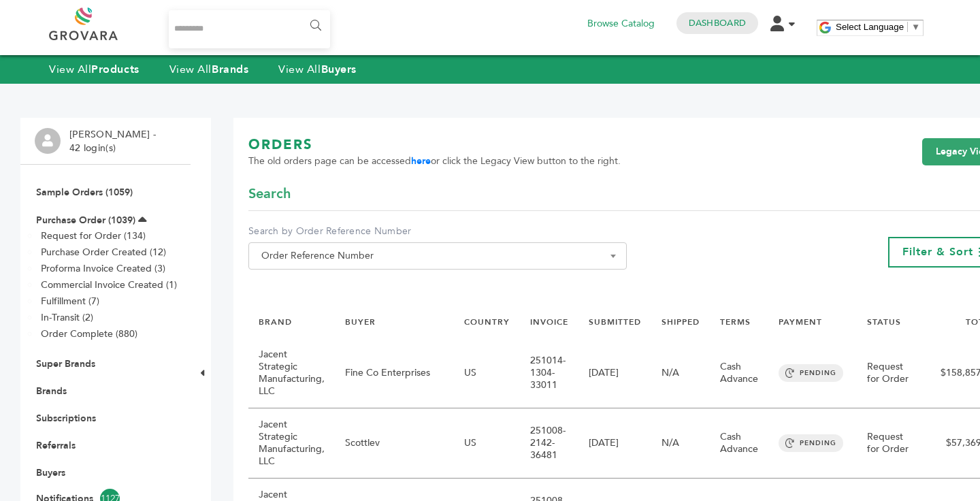 This screenshot has height=501, width=980. I want to click on h1: ORDERS, so click(434, 145).